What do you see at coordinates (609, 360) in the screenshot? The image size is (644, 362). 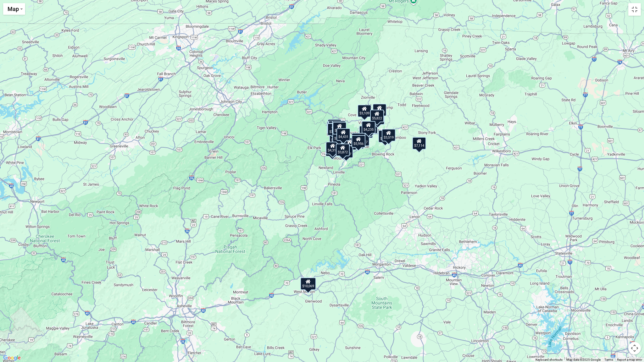 I see `a: Terms` at bounding box center [609, 360].